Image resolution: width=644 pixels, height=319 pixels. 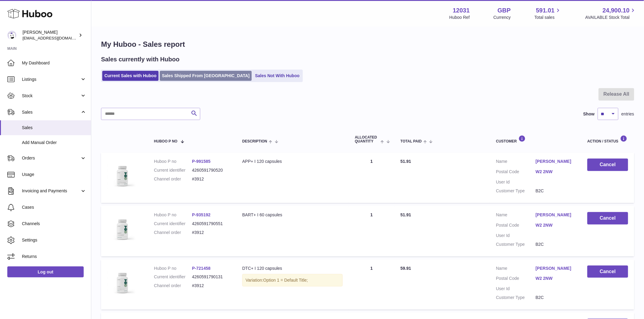 I want to click on span: Stock, so click(x=50, y=95).